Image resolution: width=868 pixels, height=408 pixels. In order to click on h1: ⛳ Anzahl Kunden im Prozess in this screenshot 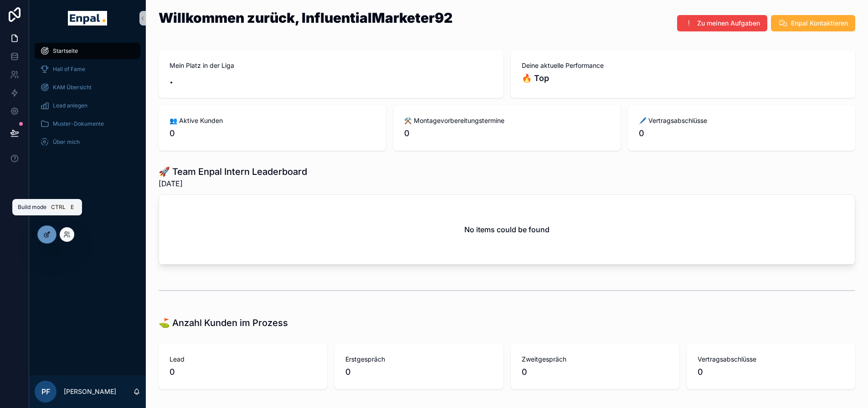, I will do `click(223, 323)`.